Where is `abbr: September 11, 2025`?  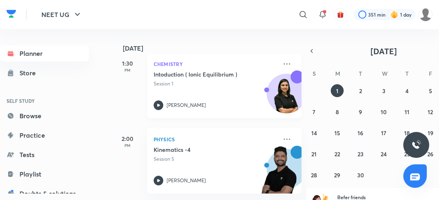 abbr: September 11, 2025 is located at coordinates (407, 112).